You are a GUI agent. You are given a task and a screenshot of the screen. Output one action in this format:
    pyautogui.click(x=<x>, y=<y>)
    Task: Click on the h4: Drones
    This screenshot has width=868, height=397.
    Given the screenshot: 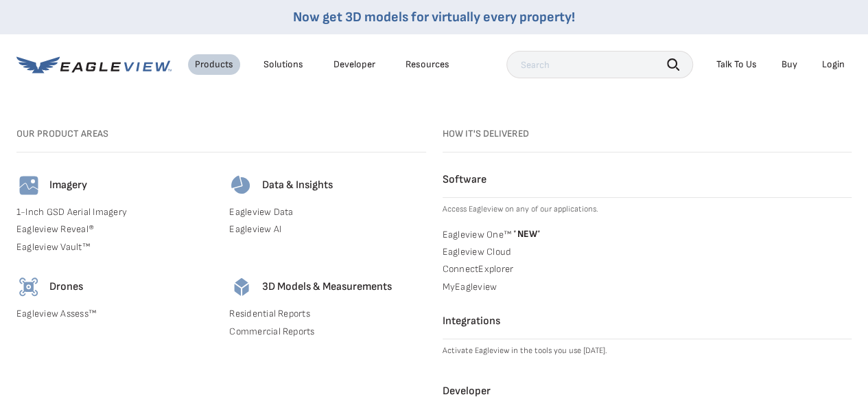 What is the action you would take?
    pyautogui.click(x=66, y=287)
    